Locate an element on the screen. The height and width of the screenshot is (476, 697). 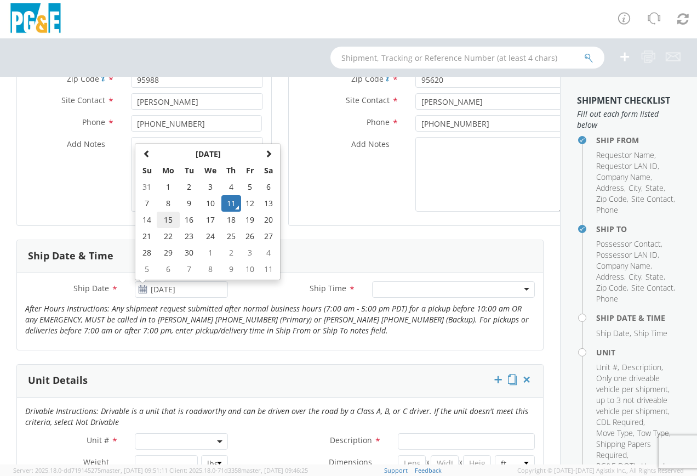
td: 18 is located at coordinates (231, 220).